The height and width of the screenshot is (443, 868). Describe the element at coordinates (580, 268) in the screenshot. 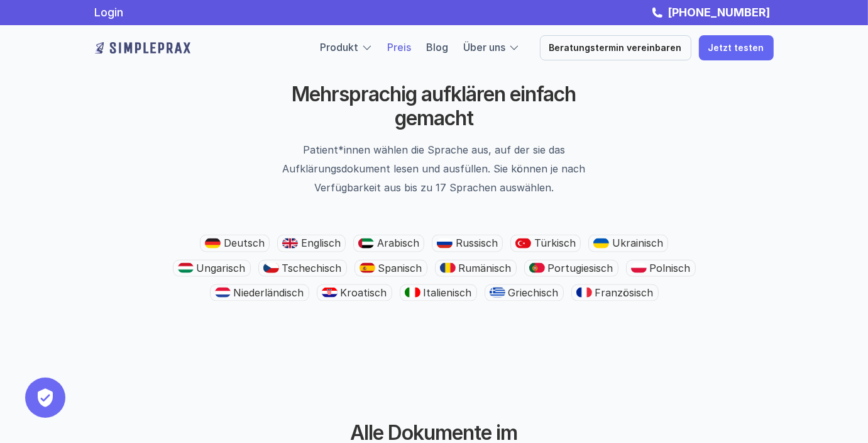

I see `p: Portugiesisch` at that location.